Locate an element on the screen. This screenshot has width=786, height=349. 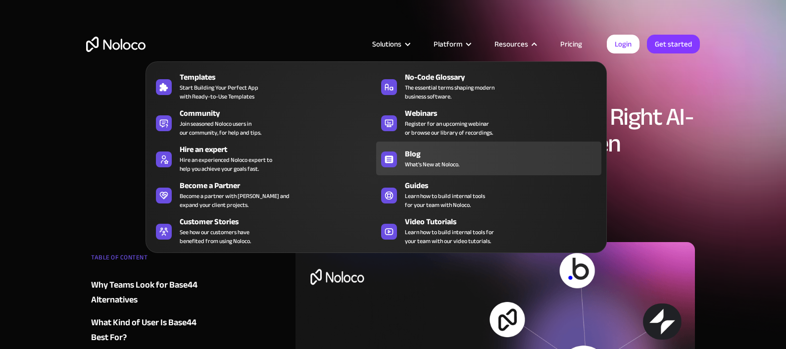
span: Learn how to build internal tools for your team with our video tutorials. is located at coordinates (449, 237).